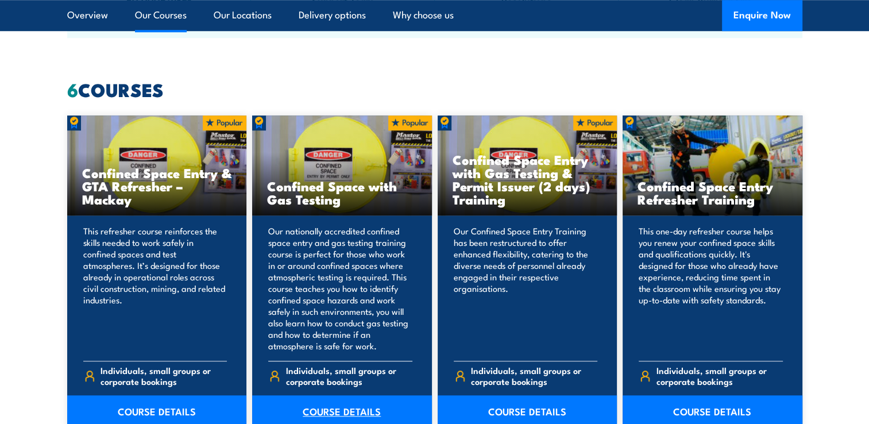 This screenshot has width=869, height=424. Describe the element at coordinates (342, 192) in the screenshot. I see `h3: Confined Space with Gas Testing` at that location.